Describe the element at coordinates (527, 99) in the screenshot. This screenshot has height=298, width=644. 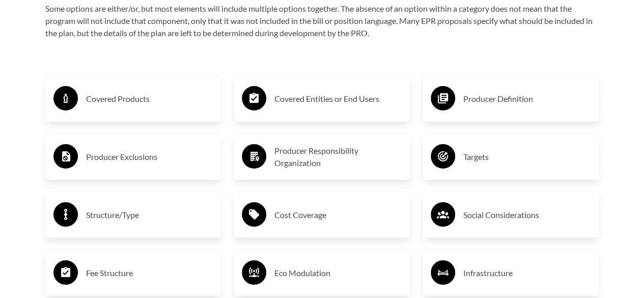
I see `h3: Producer Definition` at that location.